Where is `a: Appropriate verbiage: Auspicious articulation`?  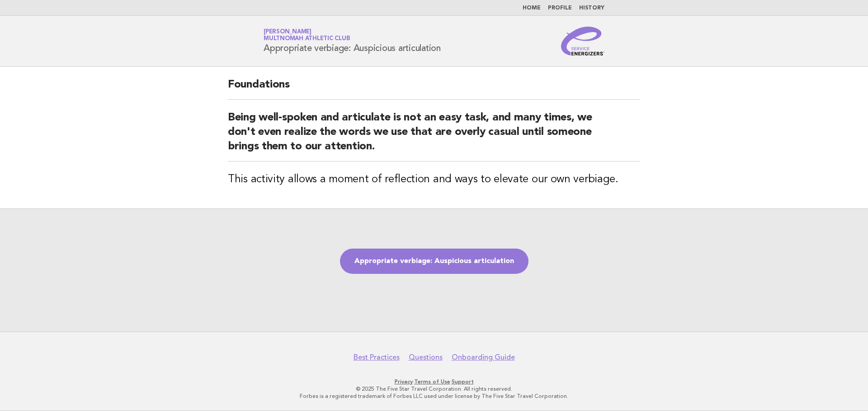
a: Appropriate verbiage: Auspicious articulation is located at coordinates (434, 261).